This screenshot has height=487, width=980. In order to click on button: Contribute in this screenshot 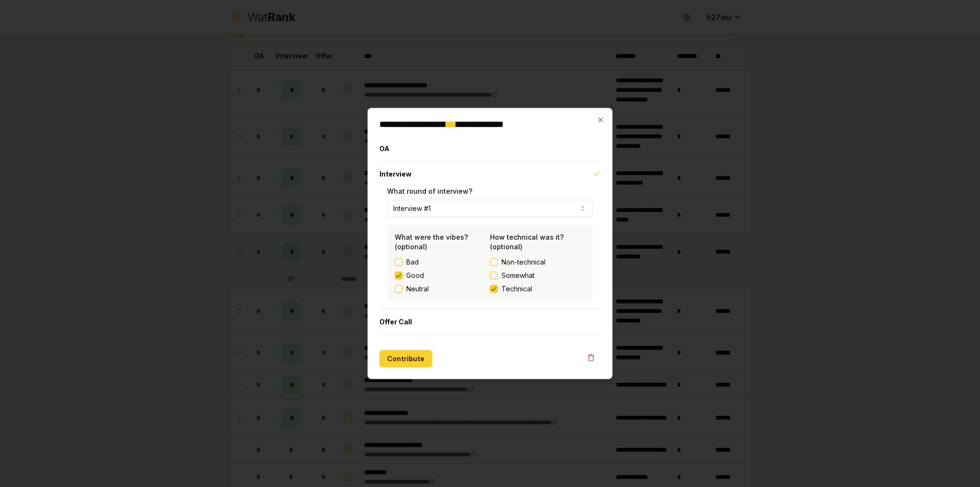, I will do `click(406, 359)`.